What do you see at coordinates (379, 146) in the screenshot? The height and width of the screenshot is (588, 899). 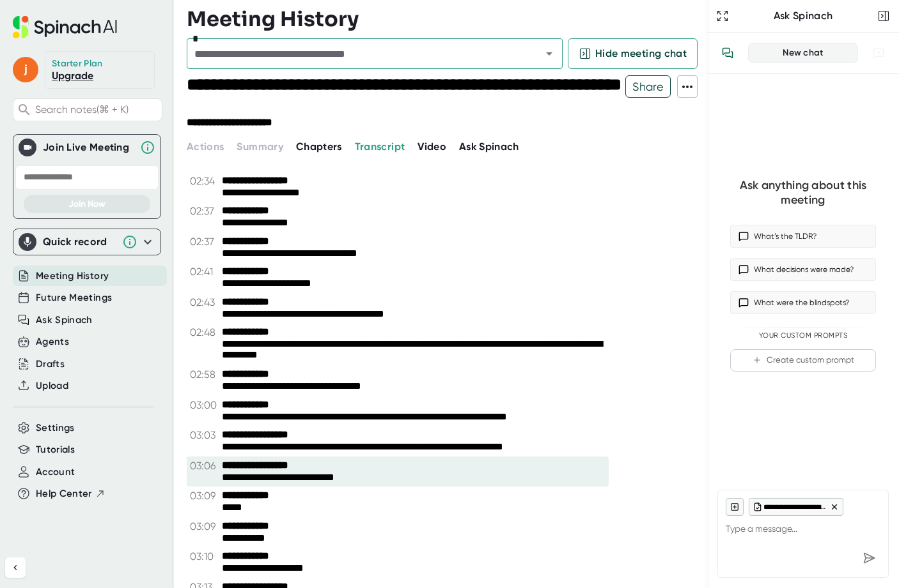 I see `span: Transcript` at bounding box center [379, 146].